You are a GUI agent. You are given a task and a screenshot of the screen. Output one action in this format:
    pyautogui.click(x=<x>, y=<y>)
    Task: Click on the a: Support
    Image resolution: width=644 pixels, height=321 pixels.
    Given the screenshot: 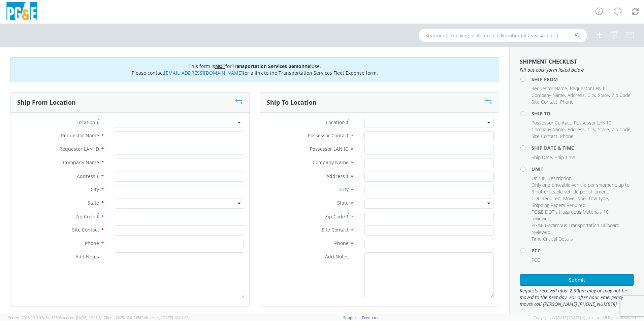 What is the action you would take?
    pyautogui.click(x=350, y=317)
    